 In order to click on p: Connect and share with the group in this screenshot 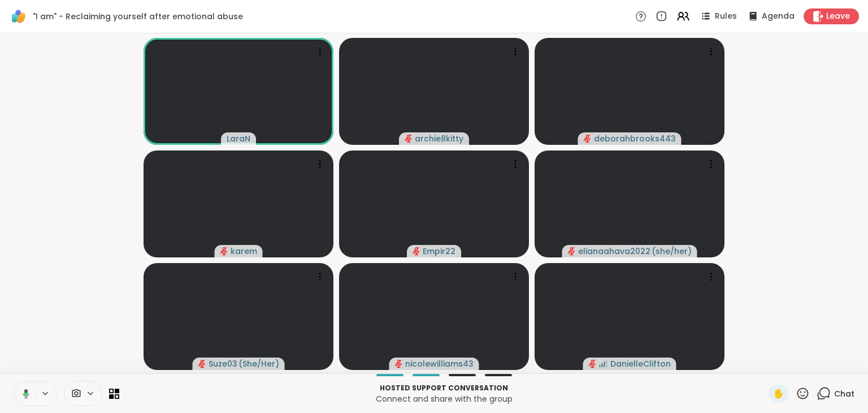, I will do `click(443, 399)`.